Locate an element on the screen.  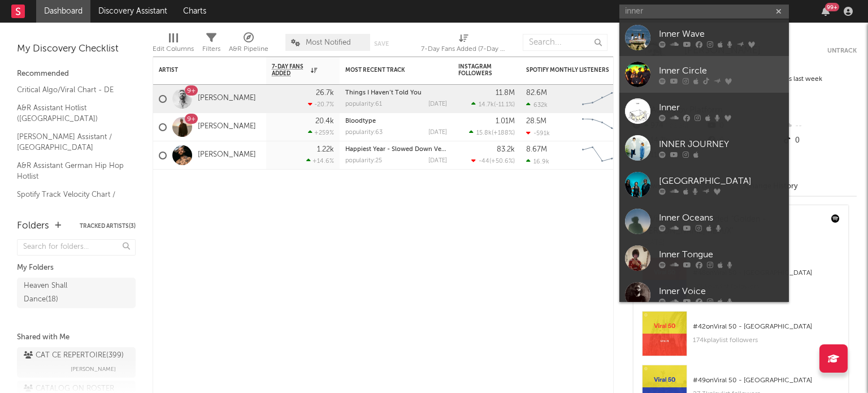
button: Tracked Artists(3) is located at coordinates (108, 227).